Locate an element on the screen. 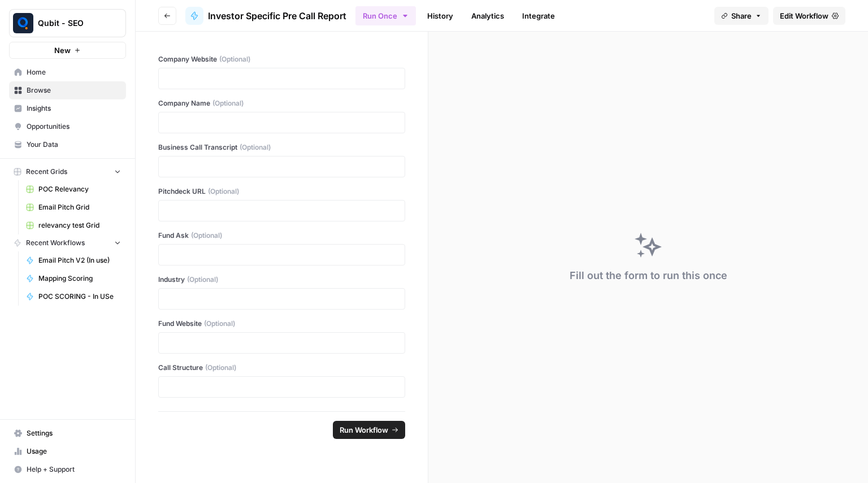 Image resolution: width=868 pixels, height=483 pixels. span: Help + Support is located at coordinates (74, 469).